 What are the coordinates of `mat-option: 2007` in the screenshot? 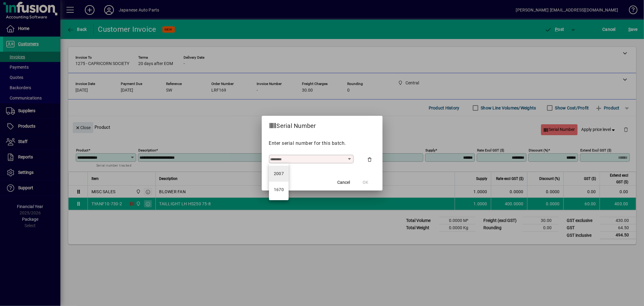 It's located at (279, 173).